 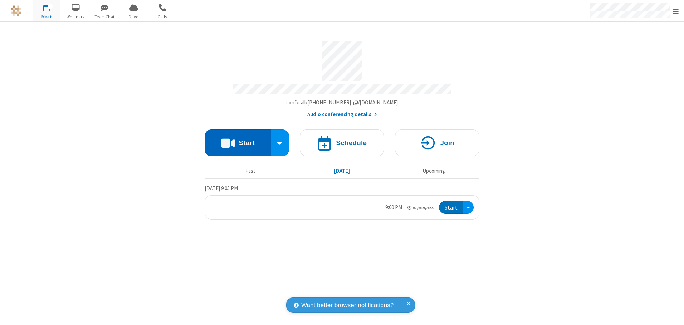 What do you see at coordinates (162, 17) in the screenshot?
I see `span: Calls` at bounding box center [162, 17].